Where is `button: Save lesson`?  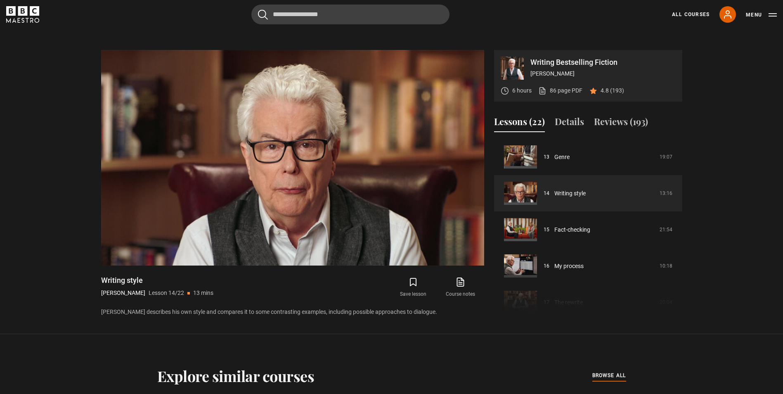 button: Save lesson is located at coordinates (413, 287).